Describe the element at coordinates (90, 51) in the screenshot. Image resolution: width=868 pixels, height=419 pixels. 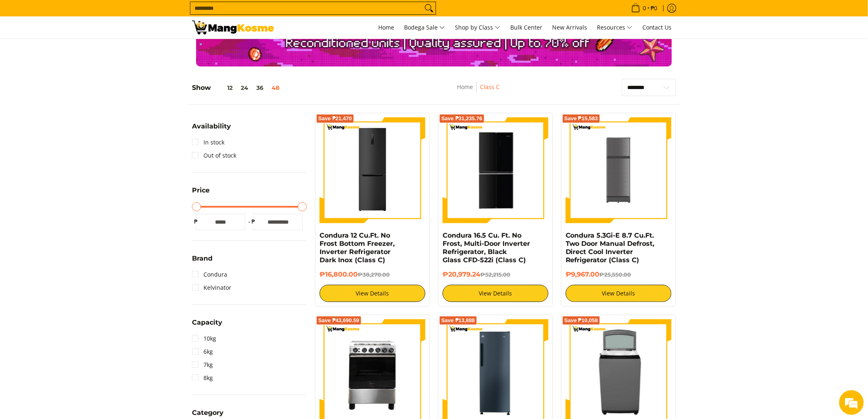
I see `div: Leave a message` at that location.